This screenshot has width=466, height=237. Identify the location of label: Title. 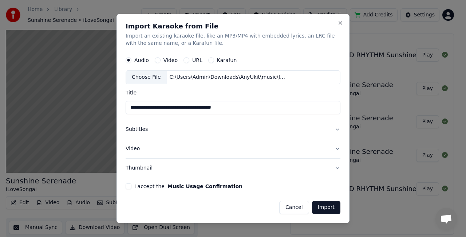
(233, 92).